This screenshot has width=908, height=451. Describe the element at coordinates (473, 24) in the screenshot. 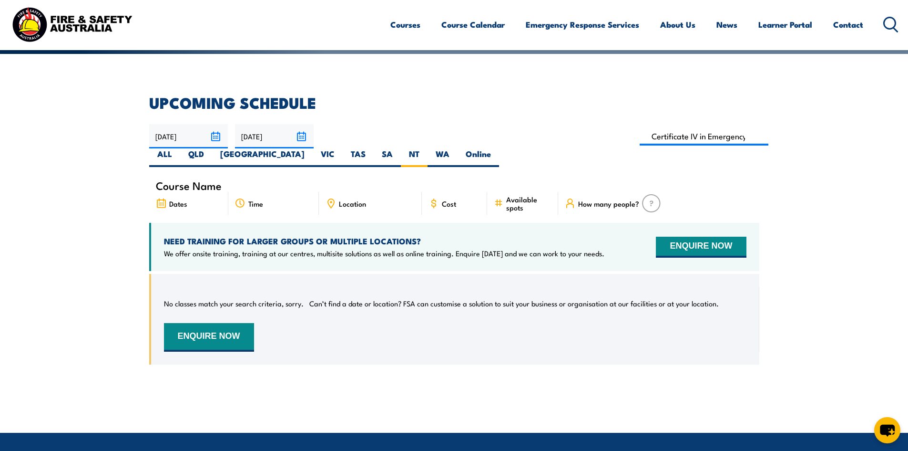

I see `a: Course Calendar` at that location.